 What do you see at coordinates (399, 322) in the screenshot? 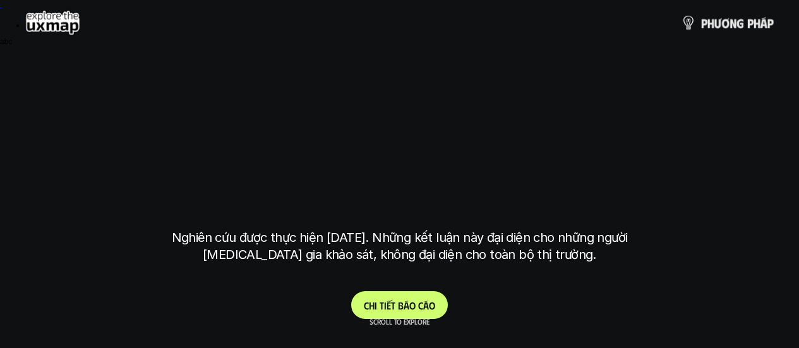
I see `p: Scroll to explore` at bounding box center [399, 322].